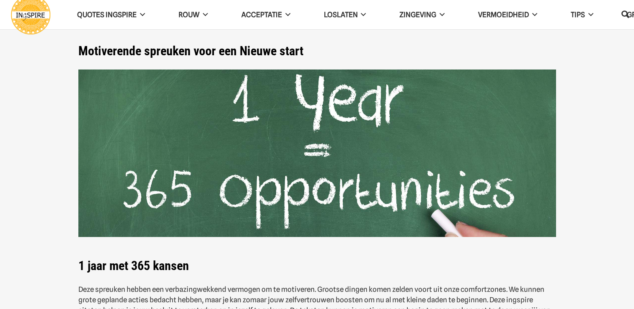 This screenshot has width=634, height=309. What do you see at coordinates (261, 15) in the screenshot?
I see `span: Acceptatie` at bounding box center [261, 15].